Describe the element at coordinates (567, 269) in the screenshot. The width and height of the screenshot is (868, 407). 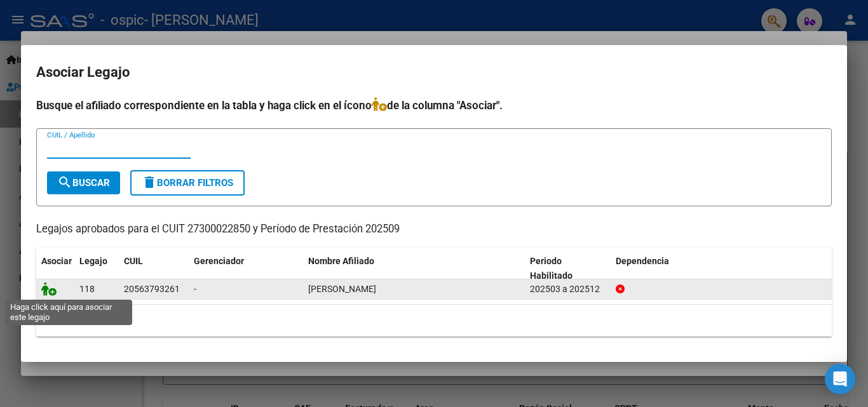
I see `datatable-header-cell: Periodo Habilitado` at that location.